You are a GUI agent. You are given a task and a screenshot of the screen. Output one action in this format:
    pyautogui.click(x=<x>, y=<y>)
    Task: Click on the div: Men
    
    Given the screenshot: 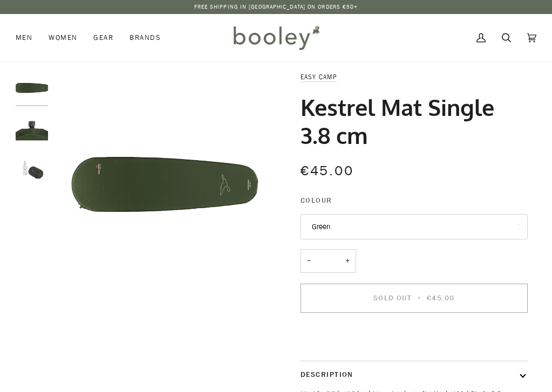 What is the action you would take?
    pyautogui.click(x=28, y=38)
    